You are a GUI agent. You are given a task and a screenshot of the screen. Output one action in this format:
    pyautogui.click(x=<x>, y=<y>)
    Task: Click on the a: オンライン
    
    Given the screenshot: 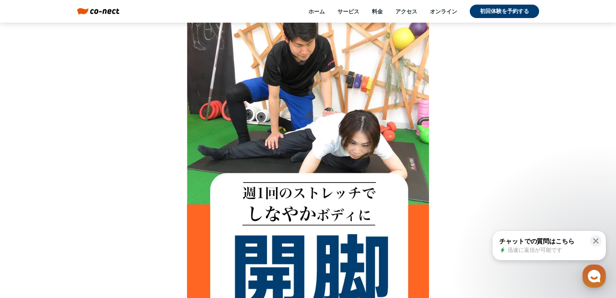 What is the action you would take?
    pyautogui.click(x=443, y=11)
    